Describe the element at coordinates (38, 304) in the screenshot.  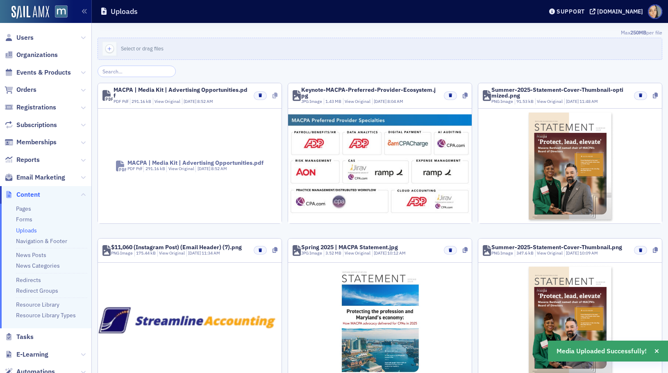
I see `a: Resource Library` at that location.